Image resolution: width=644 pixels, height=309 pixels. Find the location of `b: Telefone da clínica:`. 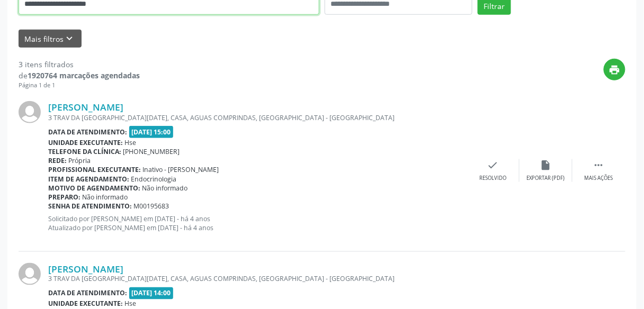

b: Telefone da clínica: is located at coordinates (85, 151).